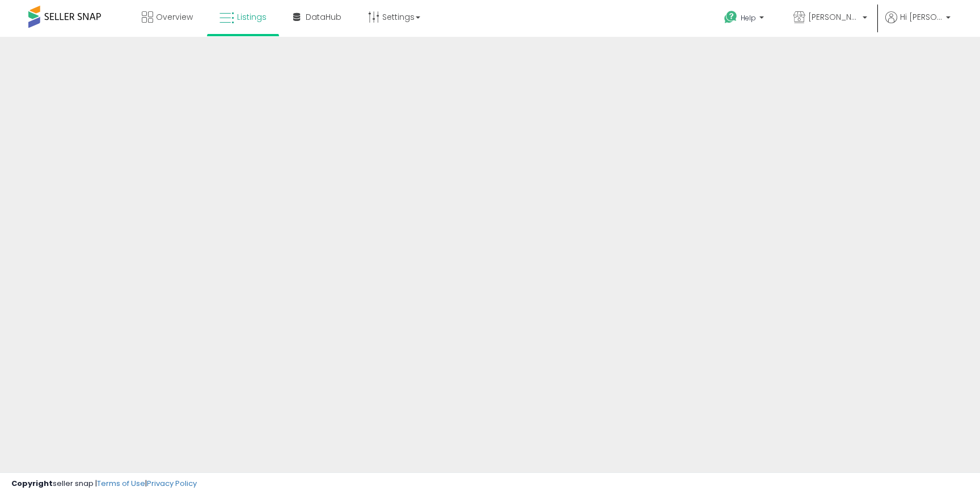  What do you see at coordinates (748, 18) in the screenshot?
I see `span: Help` at bounding box center [748, 18].